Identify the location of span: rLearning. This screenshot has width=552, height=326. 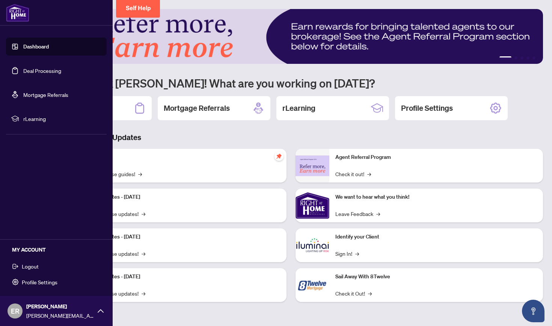
(62, 119).